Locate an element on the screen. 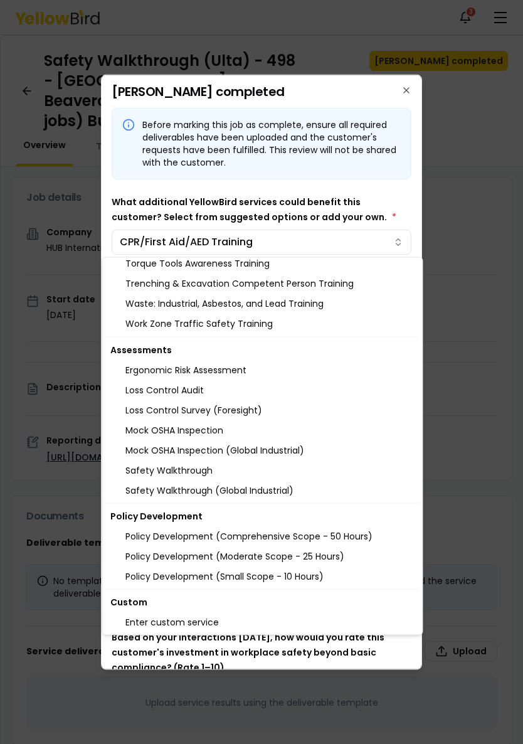 This screenshot has height=744, width=523. div: Assessments is located at coordinates (263, 350).